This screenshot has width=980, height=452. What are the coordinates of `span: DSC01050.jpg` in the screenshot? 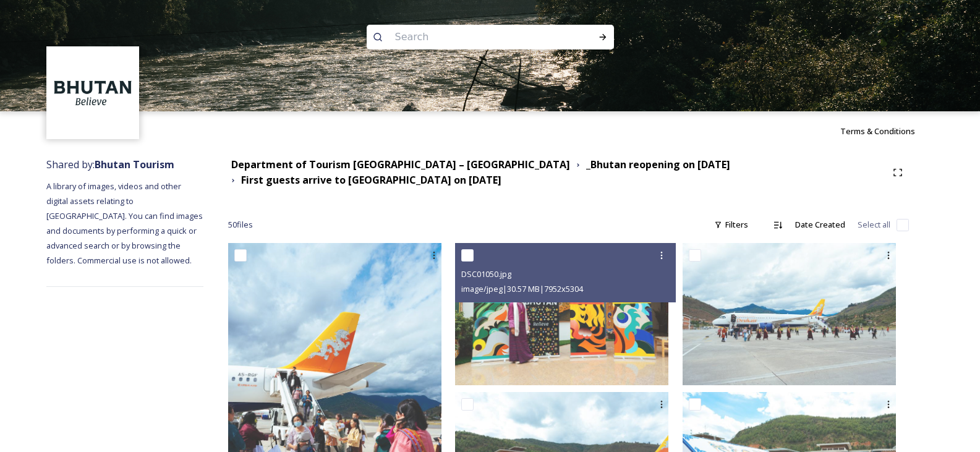 It's located at (486, 274).